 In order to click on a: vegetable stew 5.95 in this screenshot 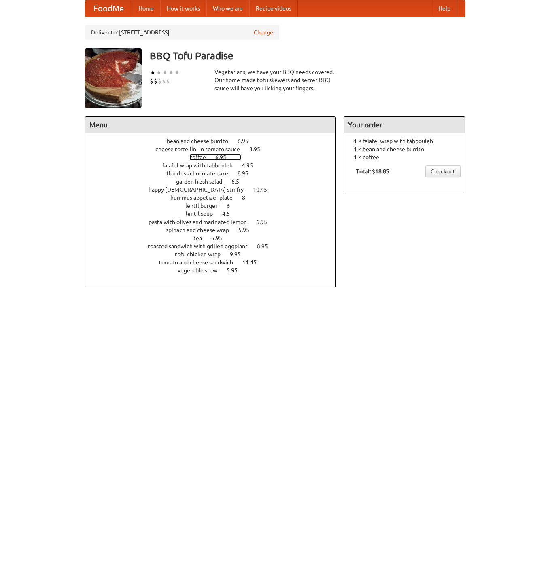, I will do `click(215, 271)`.